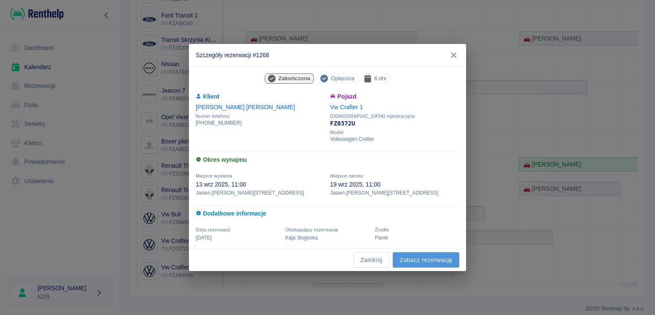 The height and width of the screenshot is (315, 655). What do you see at coordinates (371, 260) in the screenshot?
I see `button: Zamknij` at bounding box center [371, 260].